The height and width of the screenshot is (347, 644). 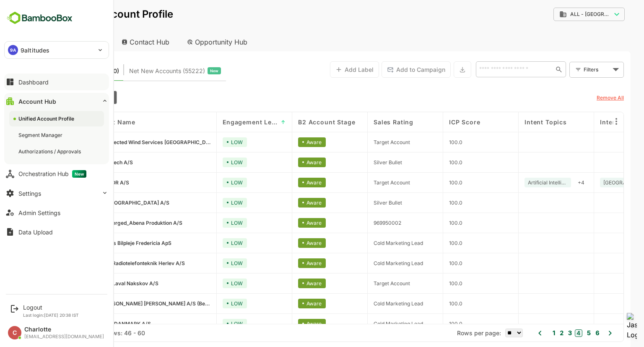 What do you see at coordinates (531, 333) in the screenshot?
I see `button: 2` at bounding box center [531, 333].